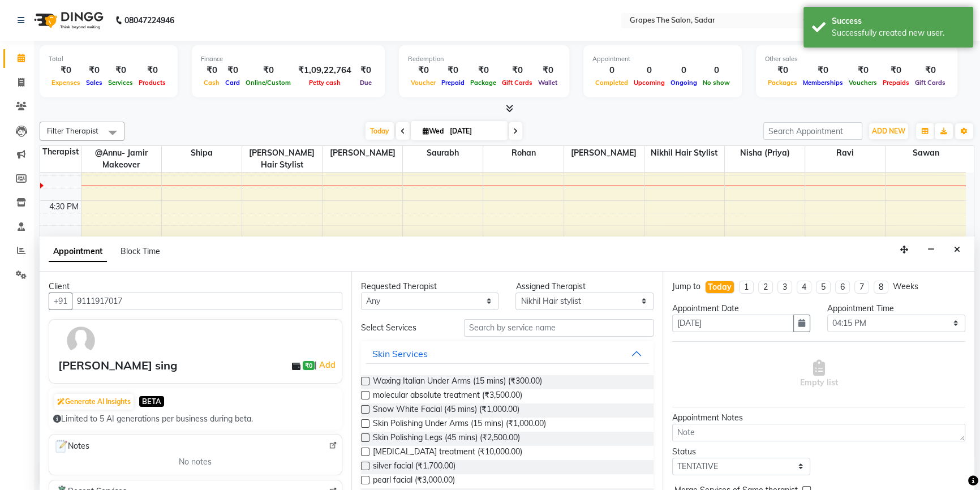  I want to click on span: sawan, so click(926, 153).